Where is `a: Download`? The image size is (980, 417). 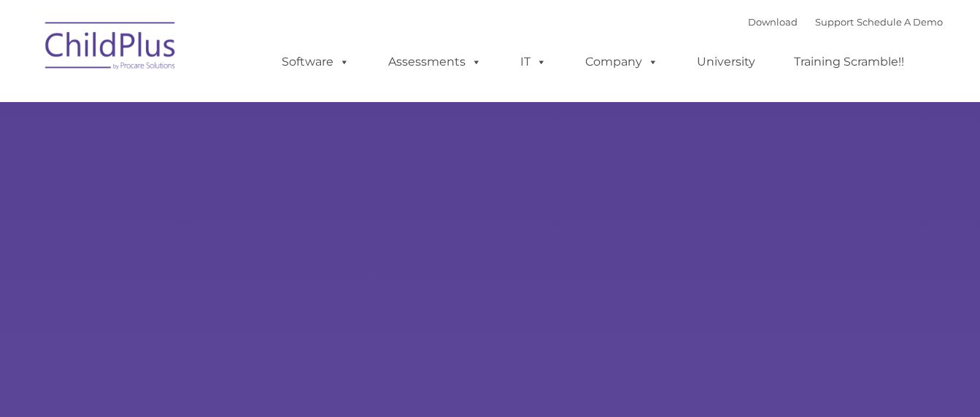 a: Download is located at coordinates (773, 21).